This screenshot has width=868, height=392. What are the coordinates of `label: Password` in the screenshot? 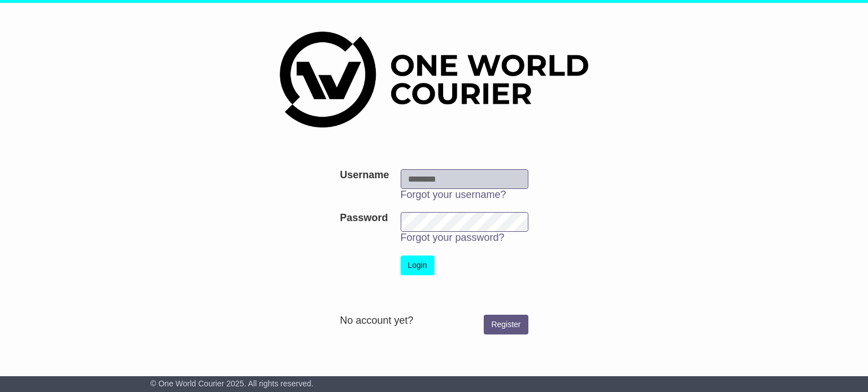 It's located at (363, 219).